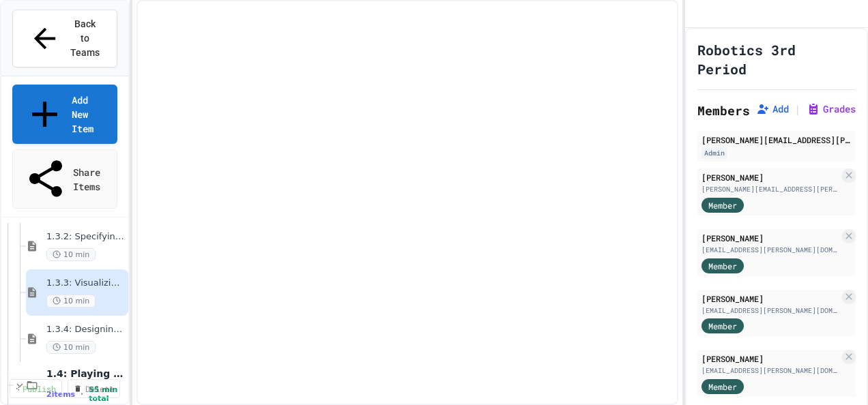 Image resolution: width=868 pixels, height=405 pixels. What do you see at coordinates (832, 109) in the screenshot?
I see `button: Grades` at bounding box center [832, 109].